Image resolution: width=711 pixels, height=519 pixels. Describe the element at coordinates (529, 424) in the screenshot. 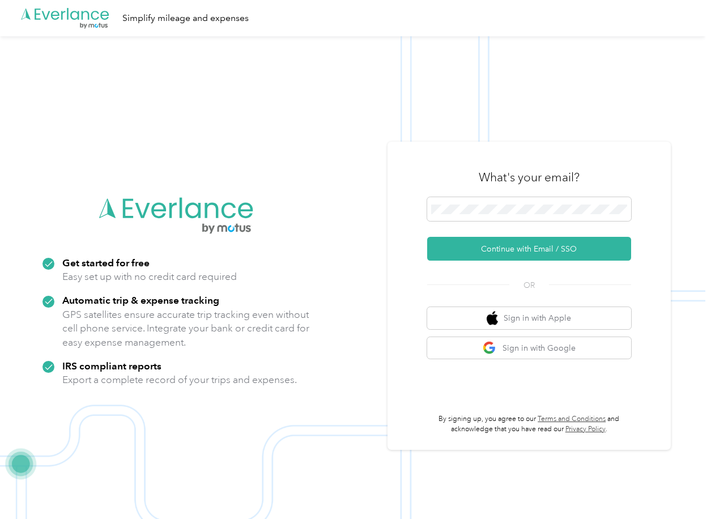

I see `p: By signing up, you agree to our and acknowledge that you have read our .` at that location.